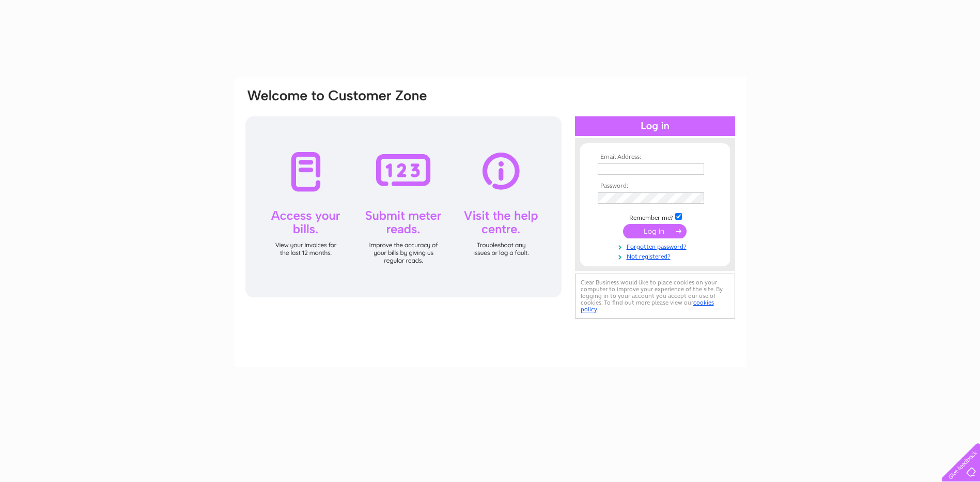 The width and height of the screenshot is (980, 482). Describe the element at coordinates (656, 245) in the screenshot. I see `a: Forgotten password?` at that location.